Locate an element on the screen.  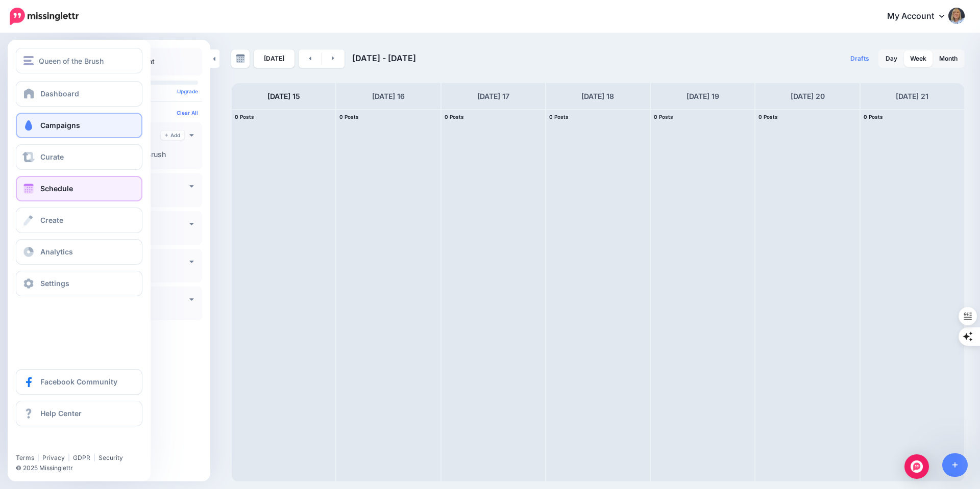
a: Settings is located at coordinates (79, 284).